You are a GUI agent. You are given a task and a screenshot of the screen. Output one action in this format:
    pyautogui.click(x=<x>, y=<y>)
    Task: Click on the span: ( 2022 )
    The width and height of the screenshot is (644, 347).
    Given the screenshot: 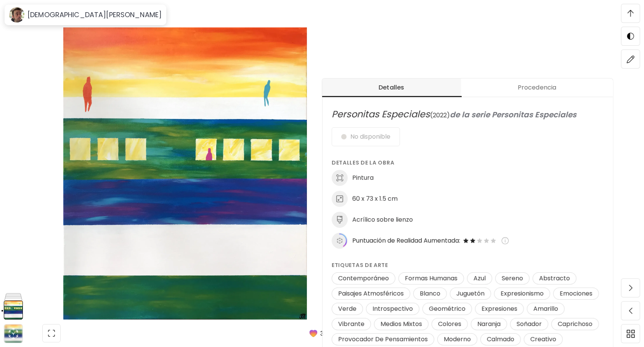 What is the action you would take?
    pyautogui.click(x=440, y=115)
    